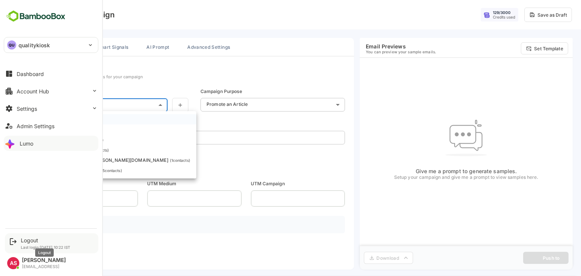 Image resolution: width=581 pixels, height=276 pixels. What do you see at coordinates (51, 109) in the screenshot?
I see `button: Settings` at bounding box center [51, 109].